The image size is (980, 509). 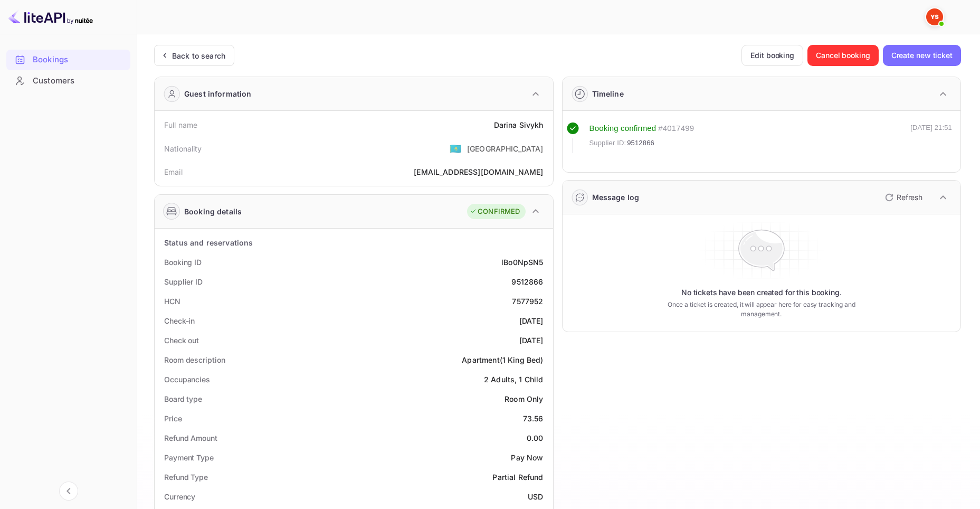 I want to click on div: Room description, so click(x=194, y=359).